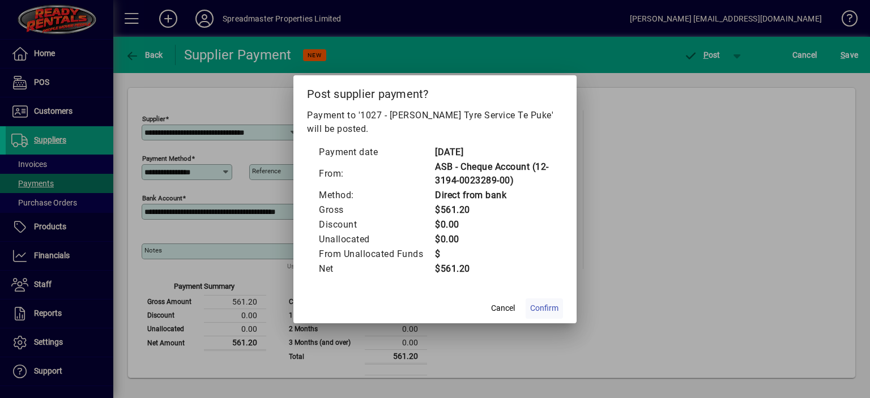 The width and height of the screenshot is (870, 398). I want to click on td: Method:, so click(376, 195).